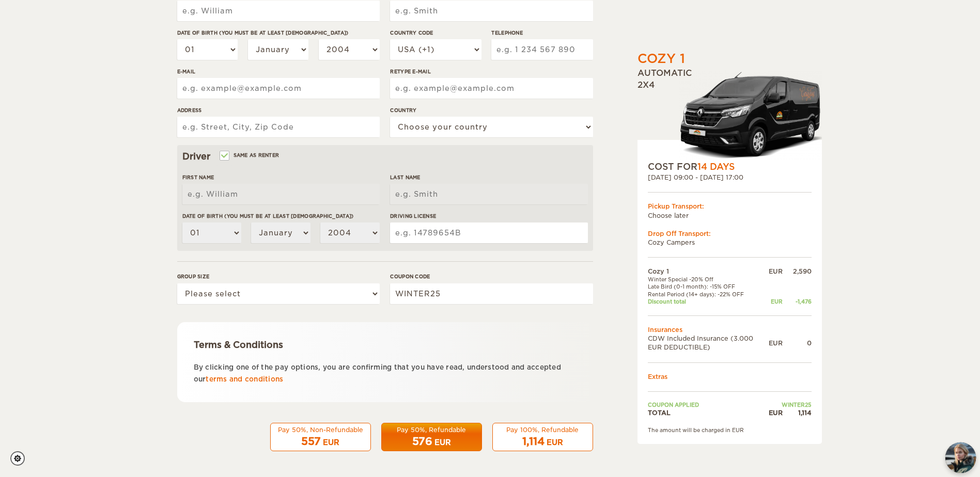 This screenshot has height=477, width=980. Describe the element at coordinates (729, 233) in the screenshot. I see `div: Drop Off Transport:` at that location.